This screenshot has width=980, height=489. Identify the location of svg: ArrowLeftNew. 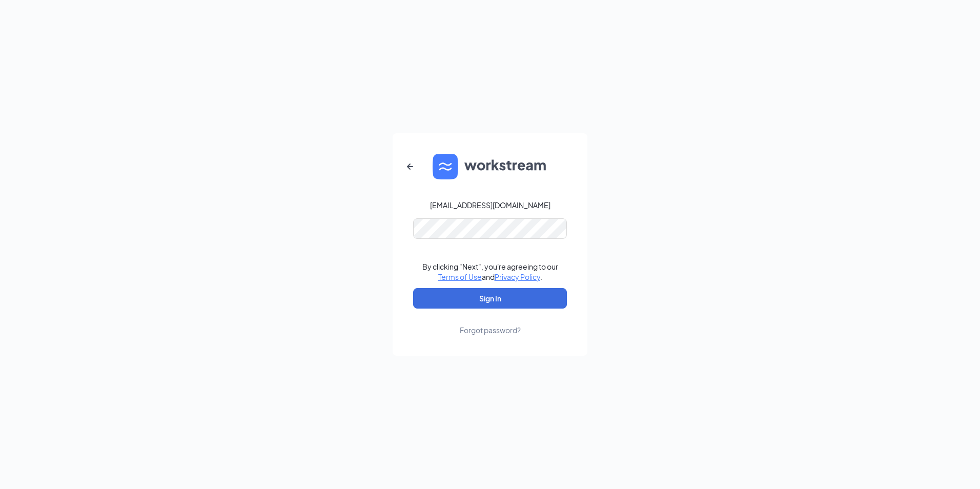
(410, 166).